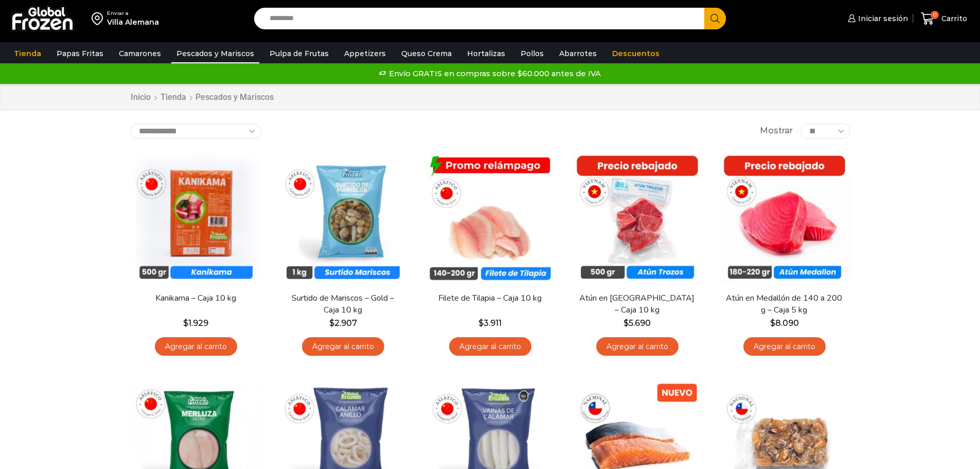 This screenshot has height=469, width=980. What do you see at coordinates (299, 53) in the screenshot?
I see `a: Pulpa de Frutas` at bounding box center [299, 53].